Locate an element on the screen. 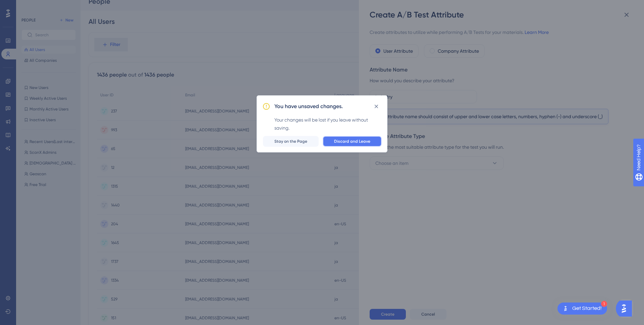 Image resolution: width=644 pixels, height=325 pixels. div: 1 is located at coordinates (604, 304).